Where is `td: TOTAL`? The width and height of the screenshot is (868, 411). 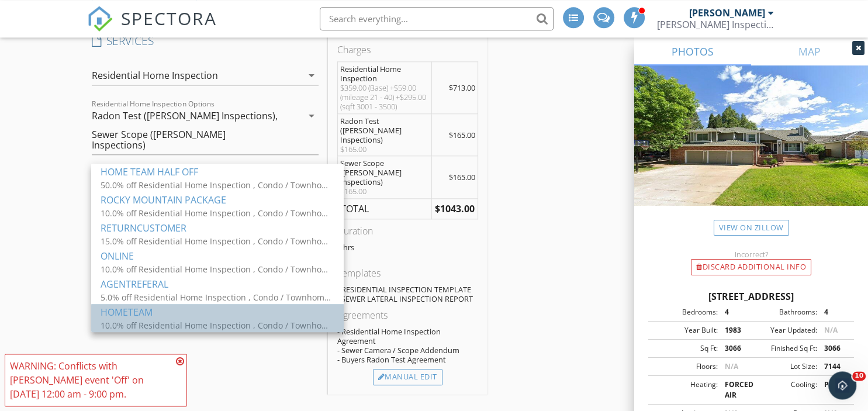
td: TOTAL is located at coordinates (384, 209).